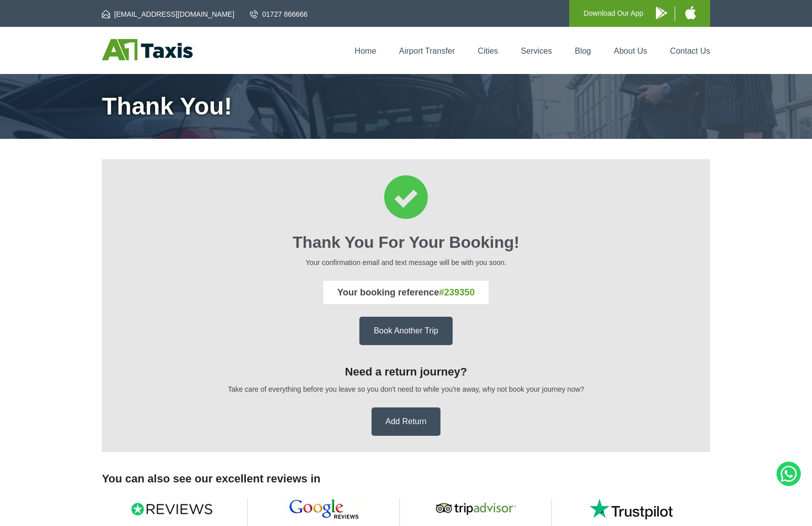 The height and width of the screenshot is (526, 812). What do you see at coordinates (613, 13) in the screenshot?
I see `p: Download Our App` at bounding box center [613, 13].